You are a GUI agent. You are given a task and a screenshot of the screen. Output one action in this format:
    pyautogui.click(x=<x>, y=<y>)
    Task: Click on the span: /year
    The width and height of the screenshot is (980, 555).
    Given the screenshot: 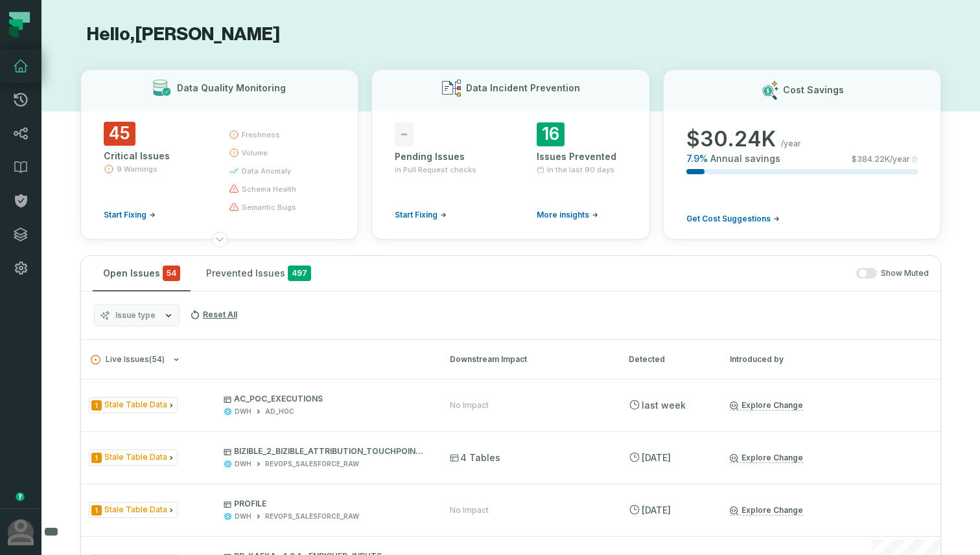 What is the action you would take?
    pyautogui.click(x=790, y=144)
    